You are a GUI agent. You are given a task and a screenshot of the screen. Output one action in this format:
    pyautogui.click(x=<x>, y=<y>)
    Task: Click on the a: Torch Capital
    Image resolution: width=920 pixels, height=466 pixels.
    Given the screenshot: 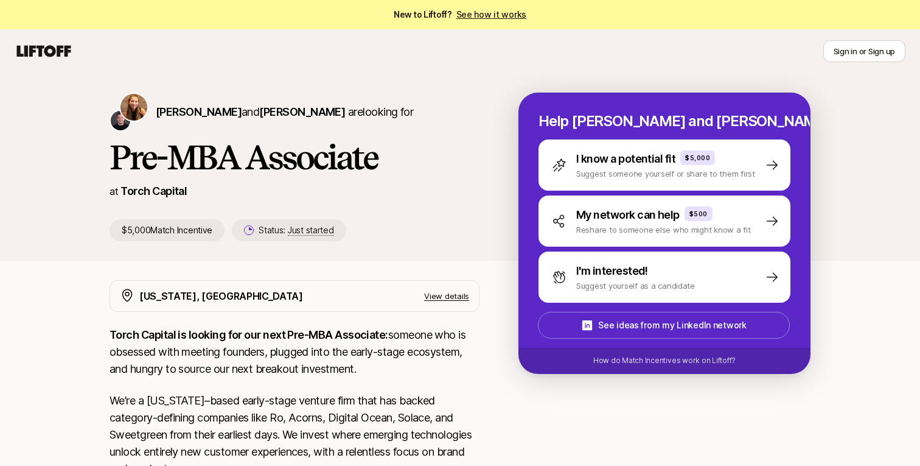 What is the action you would take?
    pyautogui.click(x=153, y=191)
    